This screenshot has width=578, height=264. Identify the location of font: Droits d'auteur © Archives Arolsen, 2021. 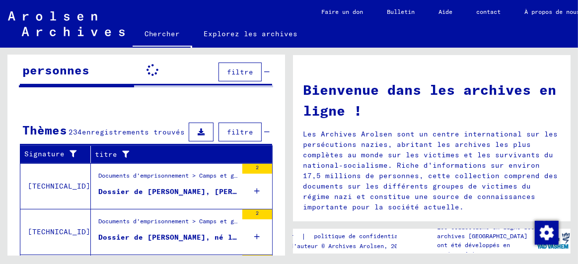
(336, 246).